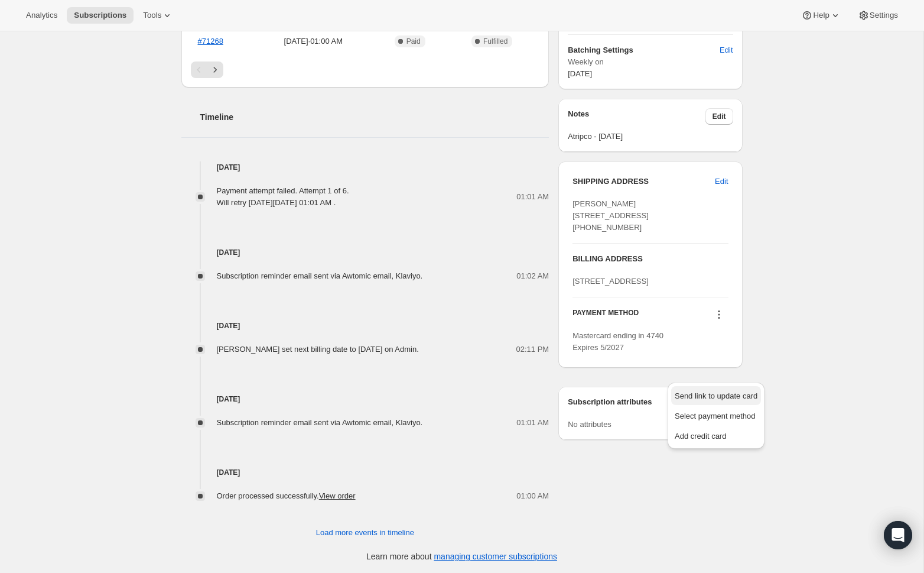 This screenshot has width=924, height=573. I want to click on button: Help, so click(821, 15).